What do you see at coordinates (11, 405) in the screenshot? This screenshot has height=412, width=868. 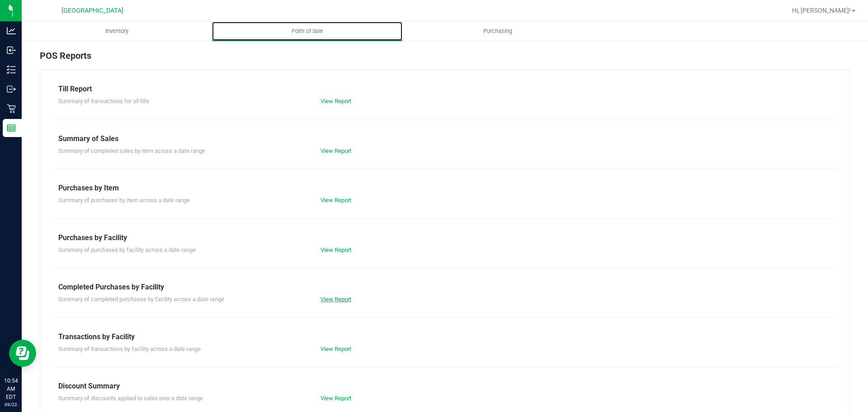 I see `p: 09/22` at bounding box center [11, 405].